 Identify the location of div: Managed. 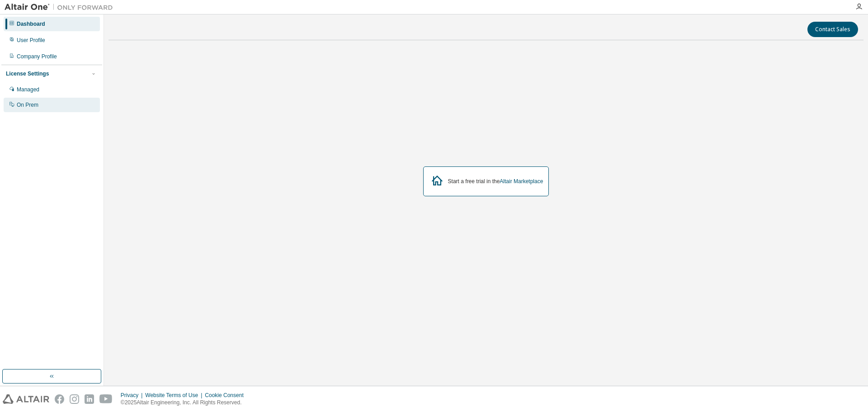
(28, 89).